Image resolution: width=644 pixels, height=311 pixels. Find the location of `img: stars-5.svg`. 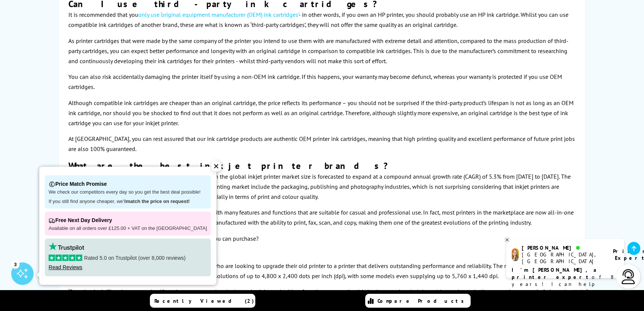

img: stars-5.svg is located at coordinates (65, 257).